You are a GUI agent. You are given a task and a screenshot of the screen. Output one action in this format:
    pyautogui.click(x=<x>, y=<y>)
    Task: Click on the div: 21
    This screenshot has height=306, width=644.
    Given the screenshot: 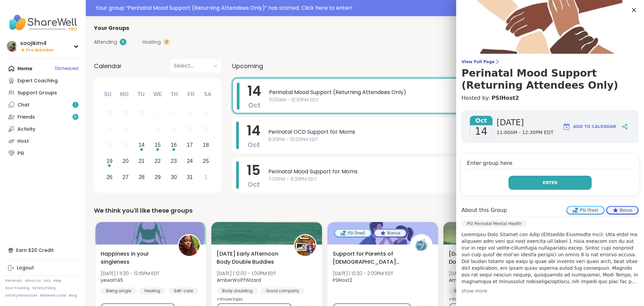 What is the action you would take?
    pyautogui.click(x=142, y=161)
    